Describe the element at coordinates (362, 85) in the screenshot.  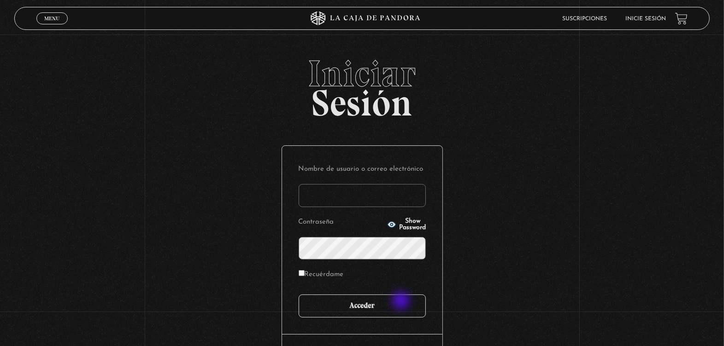
I see `h2: Sesión` at that location.